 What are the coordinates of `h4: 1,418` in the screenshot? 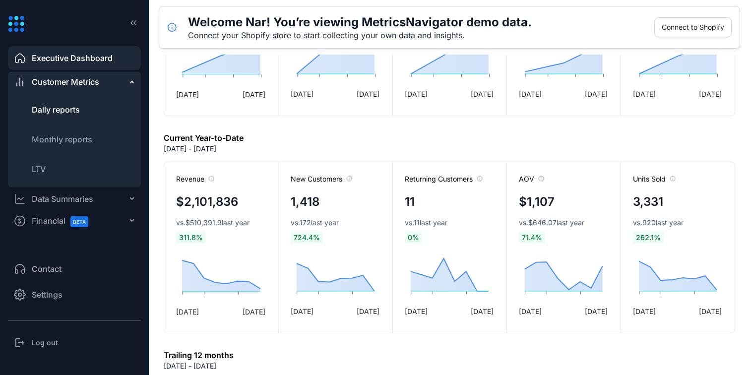 It's located at (305, 202).